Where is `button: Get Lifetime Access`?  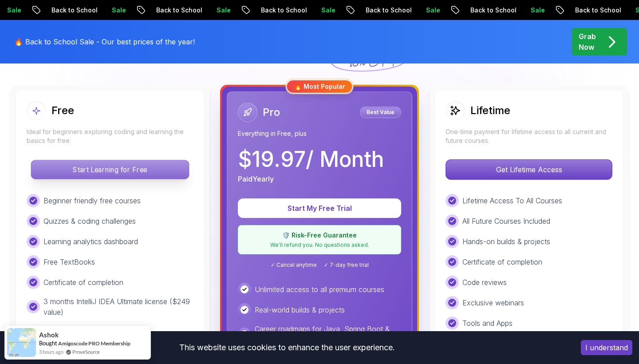
button: Get Lifetime Access is located at coordinates (529, 170).